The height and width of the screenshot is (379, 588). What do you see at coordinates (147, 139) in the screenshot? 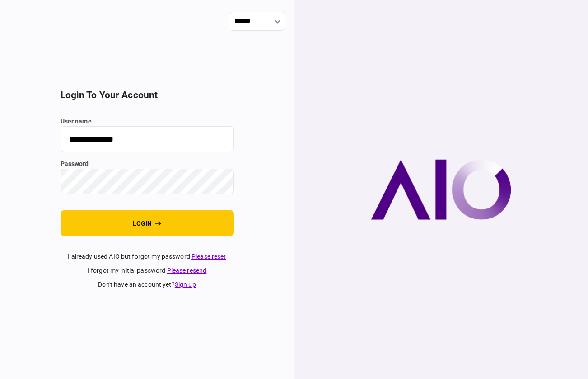
I see `input: user name` at bounding box center [147, 139].